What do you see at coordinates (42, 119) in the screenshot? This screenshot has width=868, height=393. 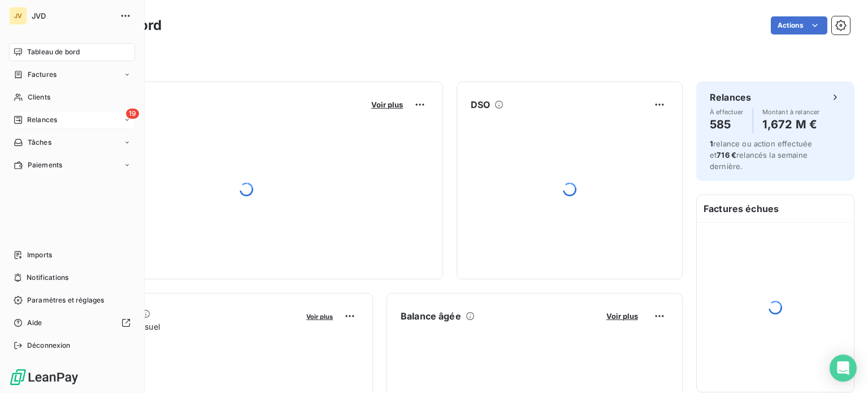 I see `span: Relances` at bounding box center [42, 119].